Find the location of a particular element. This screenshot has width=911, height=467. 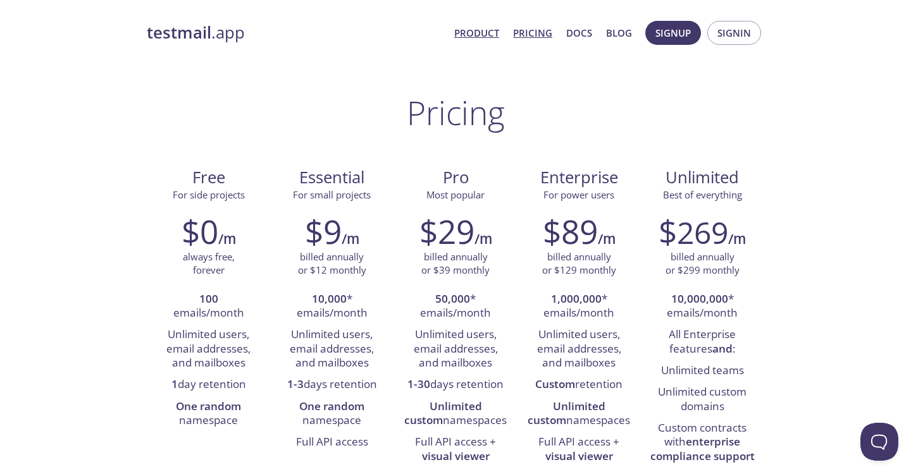

p: billed annually or $12 monthly is located at coordinates (332, 264).